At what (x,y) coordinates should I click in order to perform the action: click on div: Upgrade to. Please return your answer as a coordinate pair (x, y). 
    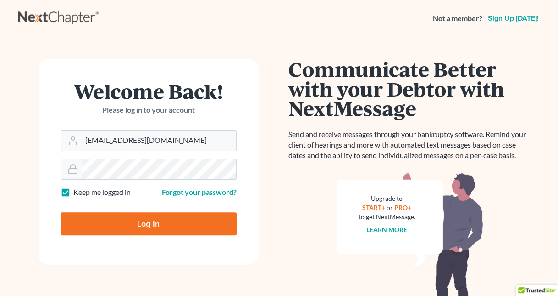
    Looking at the image, I should click on (387, 198).